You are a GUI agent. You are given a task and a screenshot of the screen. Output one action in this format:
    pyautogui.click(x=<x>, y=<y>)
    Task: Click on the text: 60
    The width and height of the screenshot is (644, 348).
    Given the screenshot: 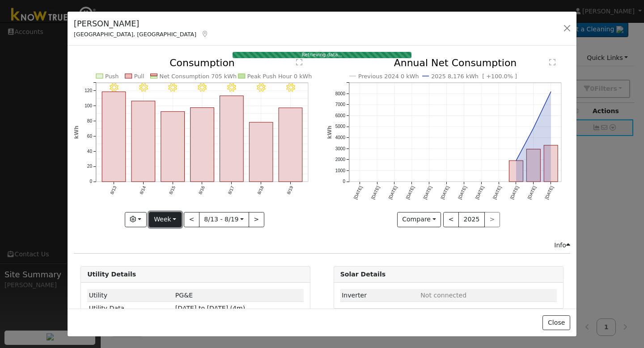 What is the action you would take?
    pyautogui.click(x=90, y=136)
    